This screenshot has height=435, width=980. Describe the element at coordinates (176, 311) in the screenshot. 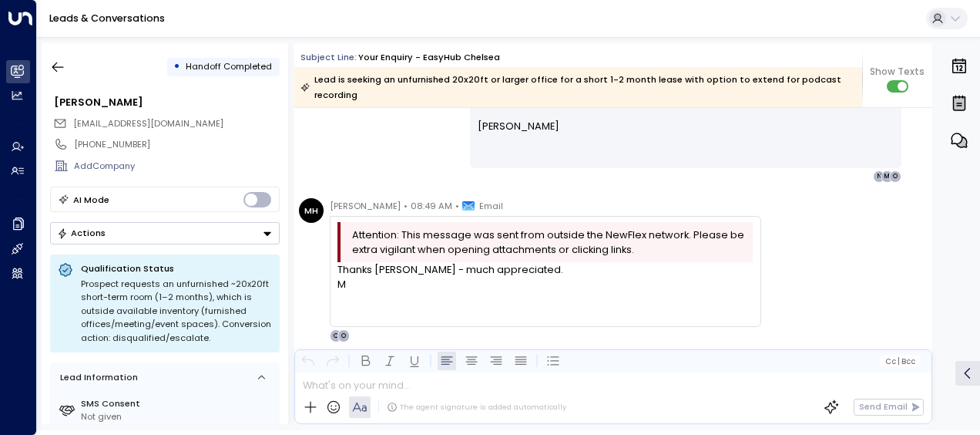

I see `div: Prospect requests an unfurnished ~20x20ft short-term room (1–2 months), which is outside availabl...` at that location.